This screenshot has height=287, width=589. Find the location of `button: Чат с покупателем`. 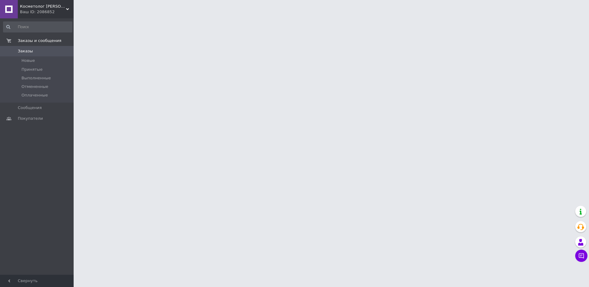

button: Чат с покупателем is located at coordinates (581, 256).